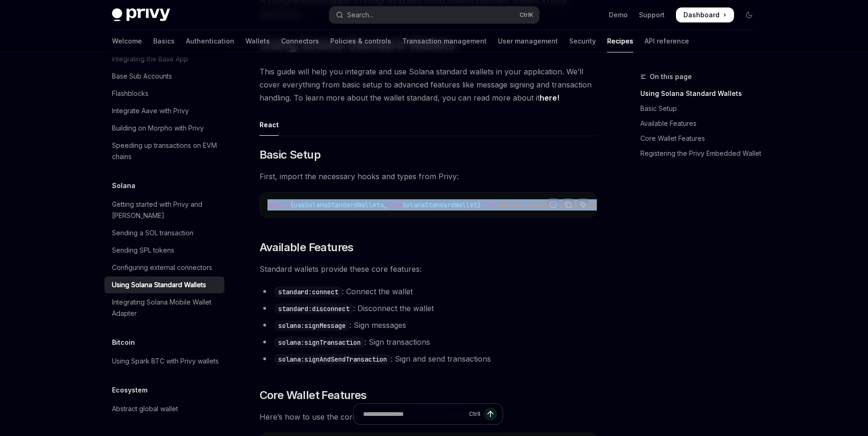 The image size is (868, 436). Describe the element at coordinates (143, 250) in the screenshot. I see `div: Sending SPL tokens` at that location.